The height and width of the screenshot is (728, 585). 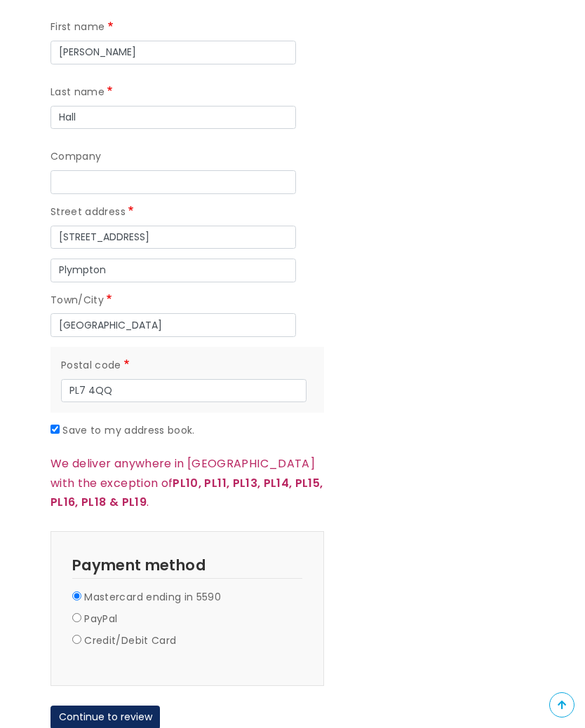 What do you see at coordinates (76, 157) in the screenshot?
I see `label: Company` at bounding box center [76, 157].